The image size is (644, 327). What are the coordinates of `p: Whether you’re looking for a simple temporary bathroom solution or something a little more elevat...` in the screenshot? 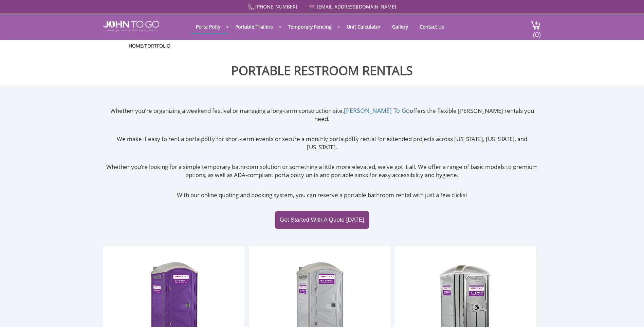 It's located at (322, 171).